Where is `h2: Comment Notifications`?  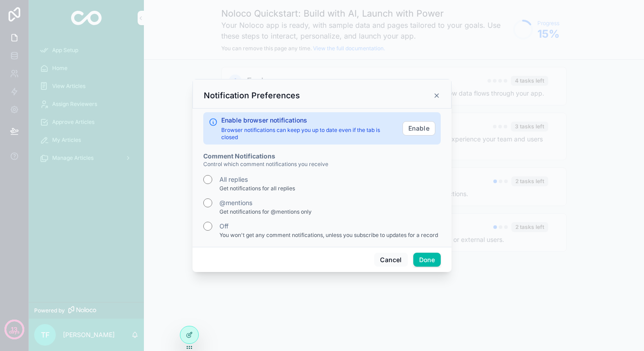
h2: Comment Notifications is located at coordinates (322, 156).